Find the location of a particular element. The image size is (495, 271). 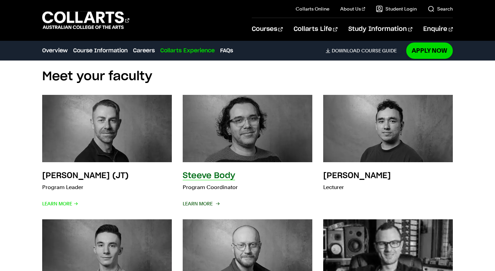

a: Overview is located at coordinates (55, 51).